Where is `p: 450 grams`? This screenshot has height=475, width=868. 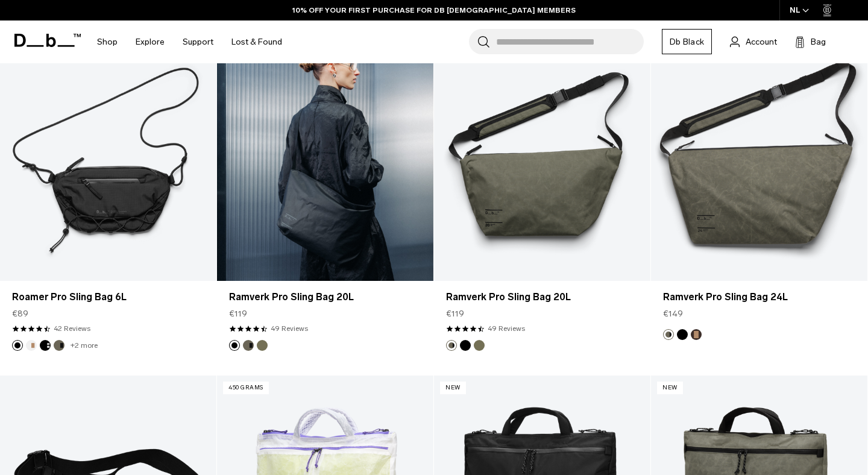
p: 450 grams is located at coordinates (246, 388).